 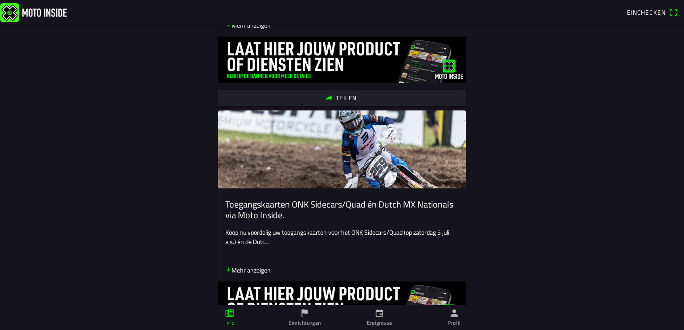 I want to click on p: Mehr anzeigen, so click(x=248, y=270).